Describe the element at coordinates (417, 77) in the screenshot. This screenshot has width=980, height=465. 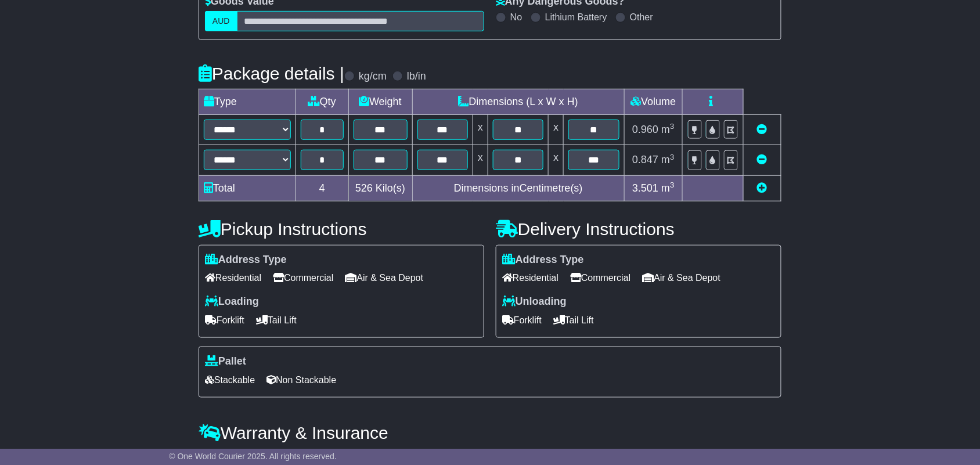
I see `label: lb/in` at that location.